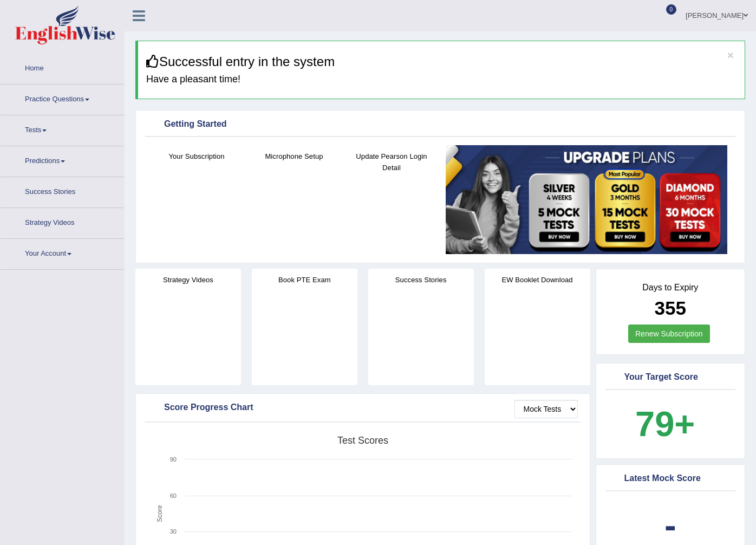 This screenshot has height=545, width=756. Describe the element at coordinates (670, 479) in the screenshot. I see `div: Latest Mock Score` at that location.